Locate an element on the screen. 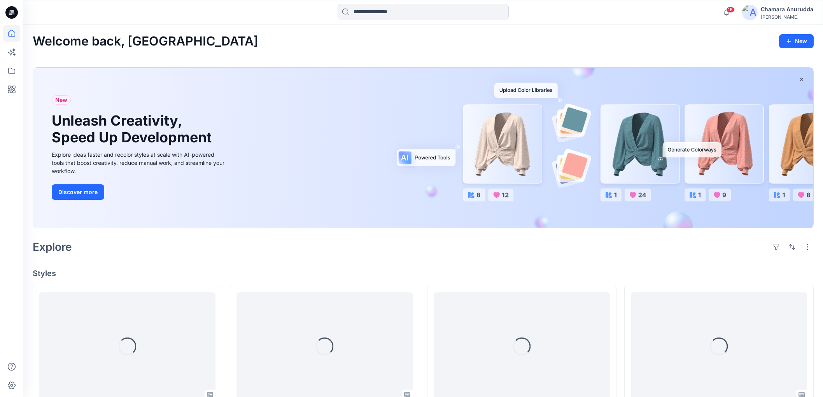  button: New is located at coordinates (796, 41).